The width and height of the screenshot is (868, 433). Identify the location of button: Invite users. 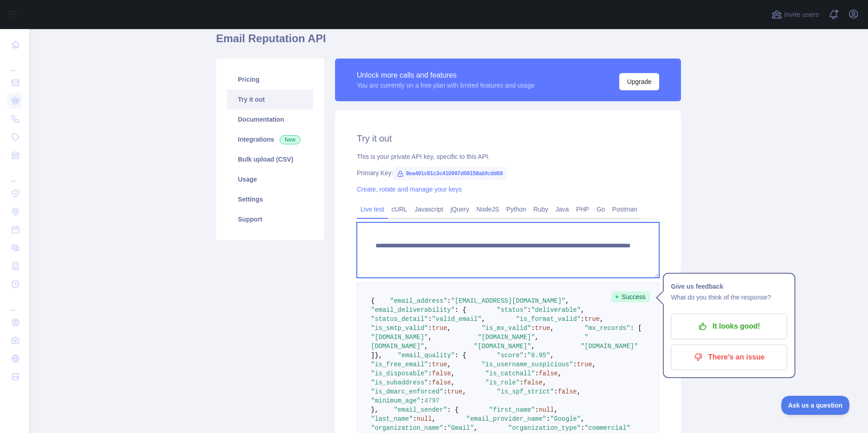
(796, 14).